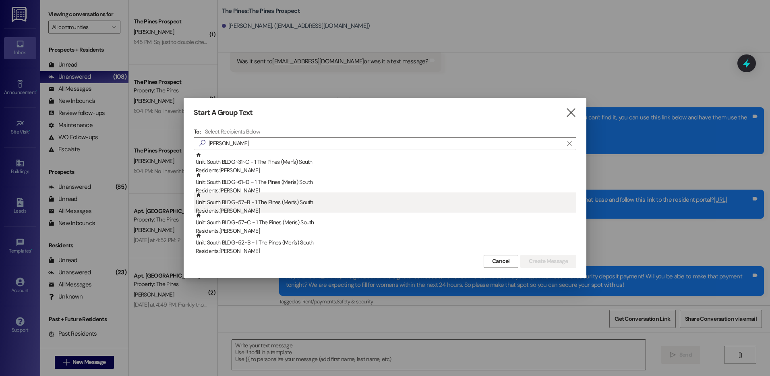 The height and width of the screenshot is (376, 770). What do you see at coordinates (386, 183) in the screenshot?
I see `div: Unit: South BLDG~61~D - 1 The Pines (Men's) South` at bounding box center [386, 183].